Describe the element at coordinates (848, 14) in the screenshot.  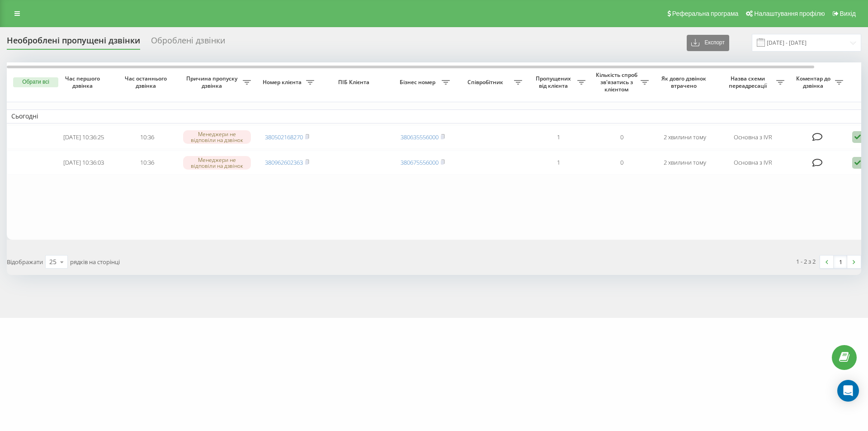
I see `span: Вихід` at that location.